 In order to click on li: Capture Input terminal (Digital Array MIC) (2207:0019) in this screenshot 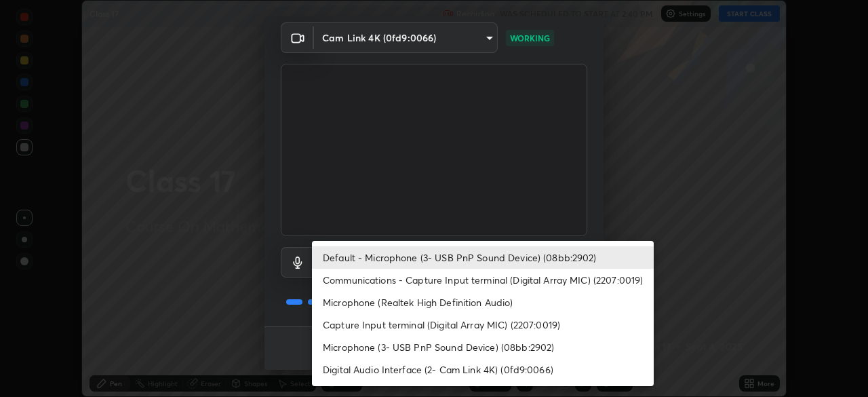, I will do `click(482, 324)`.